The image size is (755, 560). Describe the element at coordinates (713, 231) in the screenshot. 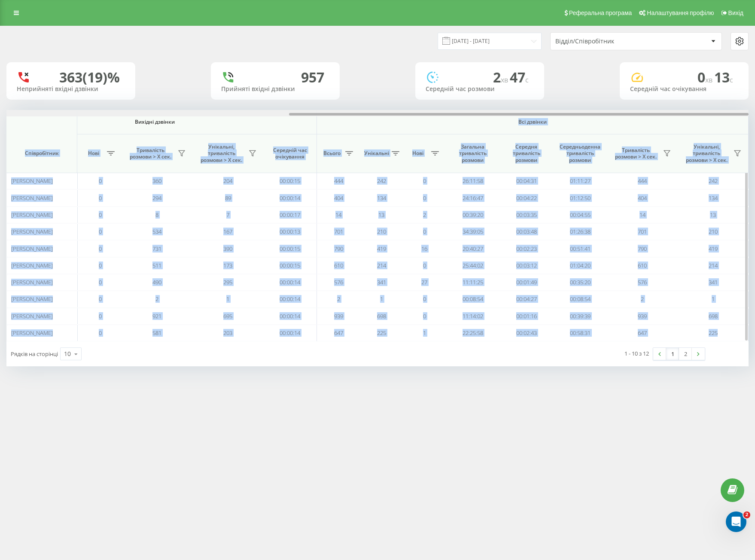

I see `span: 210` at that location.